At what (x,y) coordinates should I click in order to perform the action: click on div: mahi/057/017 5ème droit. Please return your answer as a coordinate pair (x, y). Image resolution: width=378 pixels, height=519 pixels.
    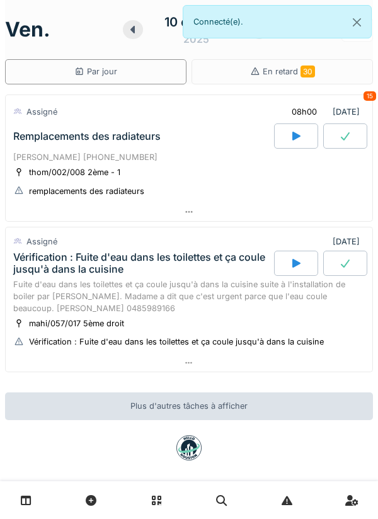
    Looking at the image, I should click on (76, 323).